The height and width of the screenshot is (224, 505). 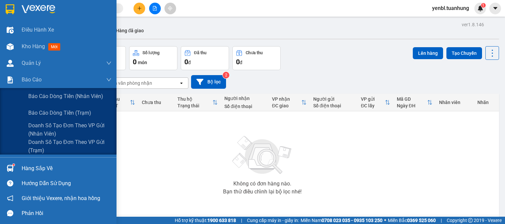 What do you see at coordinates (352, 221) in the screenshot?
I see `strong: 0708 023 035 - 0935 103 250` at bounding box center [352, 221].